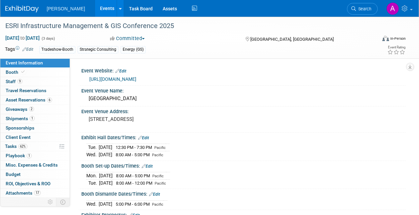 The height and width of the screenshot is (215, 419). I want to click on span: 62%, so click(23, 146).